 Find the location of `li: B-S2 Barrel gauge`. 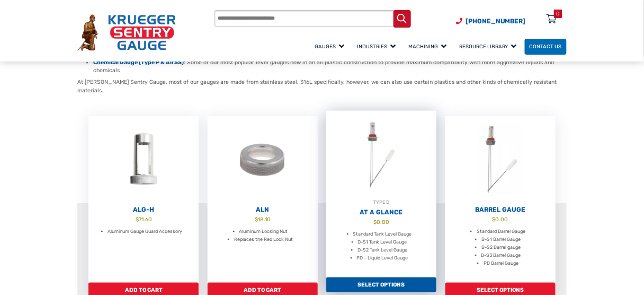

li: B-S2 Barrel gauge is located at coordinates (501, 247).